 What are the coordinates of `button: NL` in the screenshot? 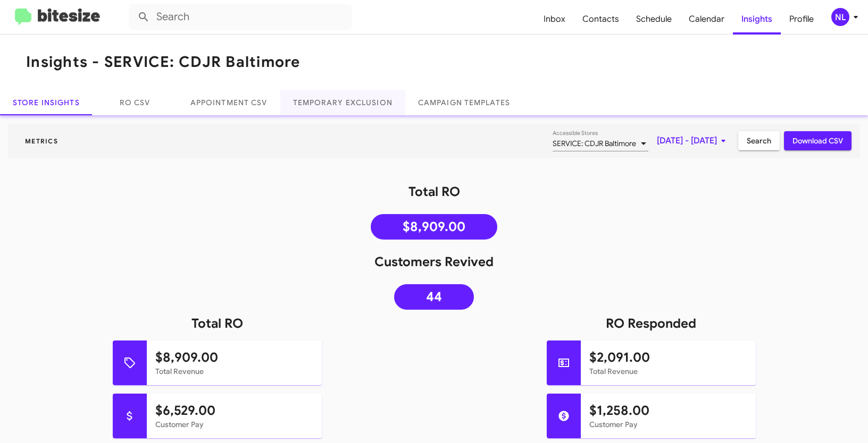 It's located at (839, 17).